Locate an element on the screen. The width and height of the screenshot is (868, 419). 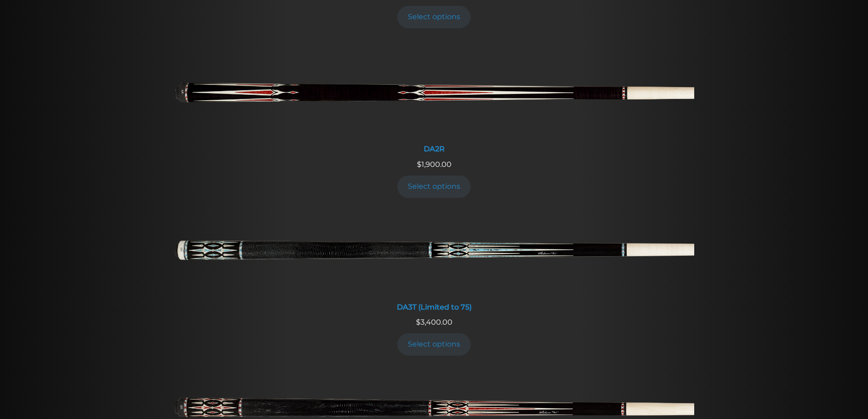
span: 3,400.00 is located at coordinates (434, 322).